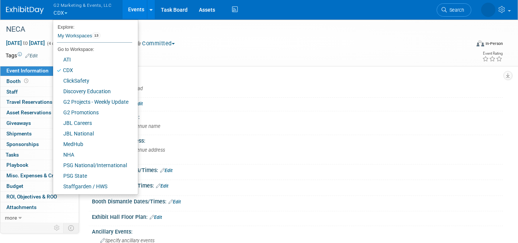  What do you see at coordinates (93, 102) in the screenshot?
I see `a: G2 Projects - Weekly Update` at bounding box center [93, 102].